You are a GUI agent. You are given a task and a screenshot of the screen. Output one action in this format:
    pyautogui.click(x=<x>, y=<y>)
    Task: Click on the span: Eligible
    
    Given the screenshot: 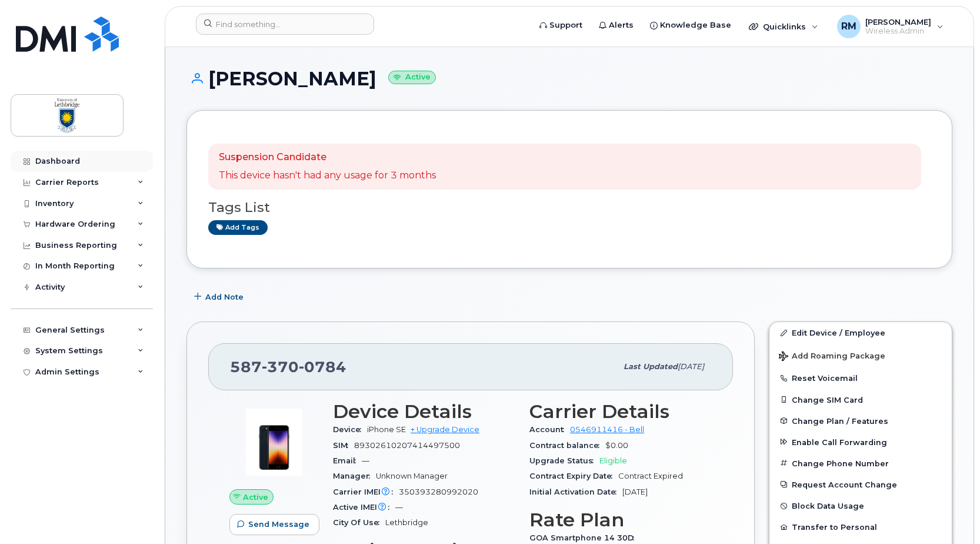 What is the action you would take?
    pyautogui.click(x=613, y=460)
    